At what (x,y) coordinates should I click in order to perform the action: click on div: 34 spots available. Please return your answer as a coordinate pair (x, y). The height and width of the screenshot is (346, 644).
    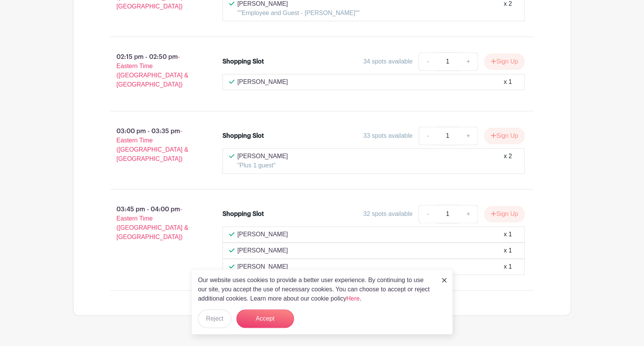
    Looking at the image, I should click on (388, 62).